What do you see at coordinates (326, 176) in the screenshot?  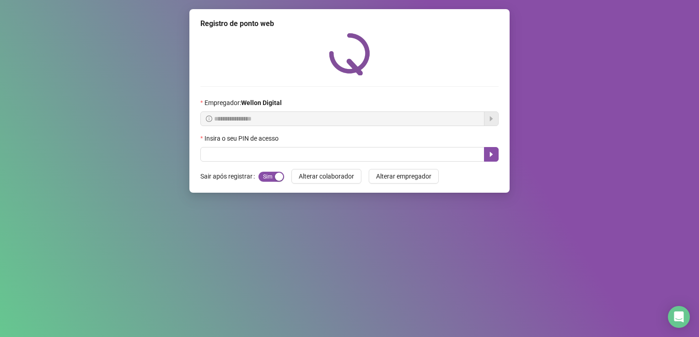 I see `span: Alterar colaborador` at bounding box center [326, 176].